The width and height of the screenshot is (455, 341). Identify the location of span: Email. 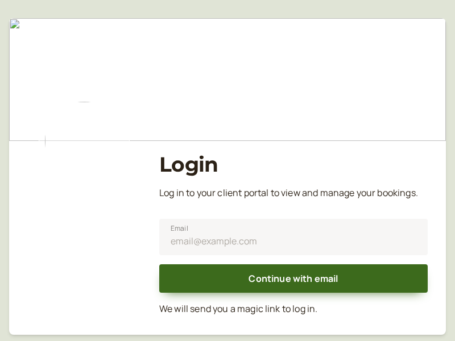
(179, 229).